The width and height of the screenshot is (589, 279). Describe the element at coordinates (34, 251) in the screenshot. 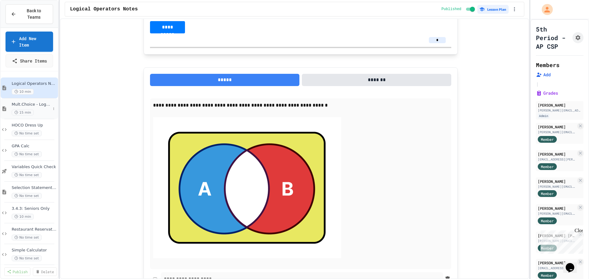

I see `span: Simple Calculator` at that location.